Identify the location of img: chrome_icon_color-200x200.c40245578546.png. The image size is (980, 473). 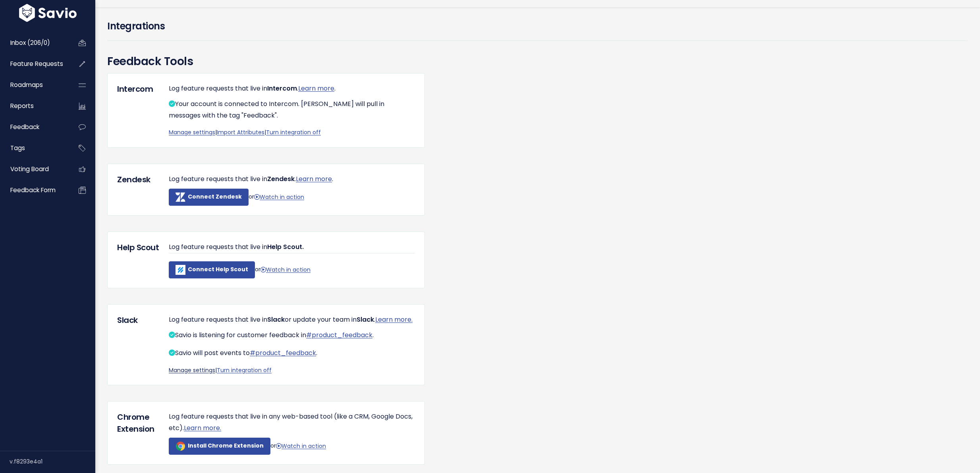
(180, 446).